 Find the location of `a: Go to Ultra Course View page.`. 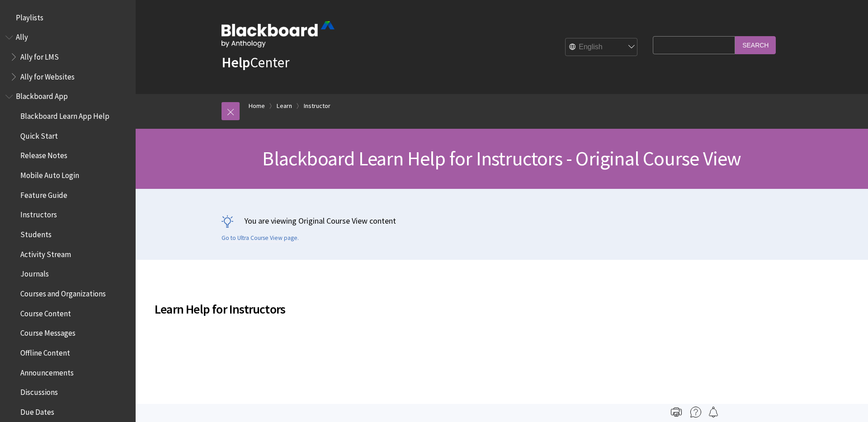

a: Go to Ultra Course View page. is located at coordinates (260, 238).